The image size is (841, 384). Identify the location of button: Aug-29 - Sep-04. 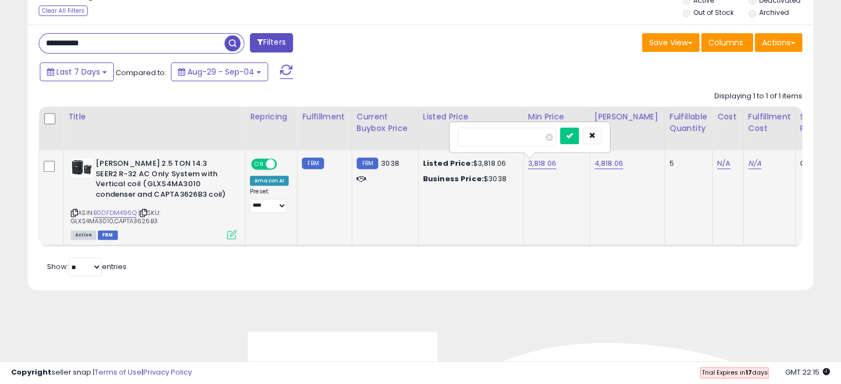
(219, 72).